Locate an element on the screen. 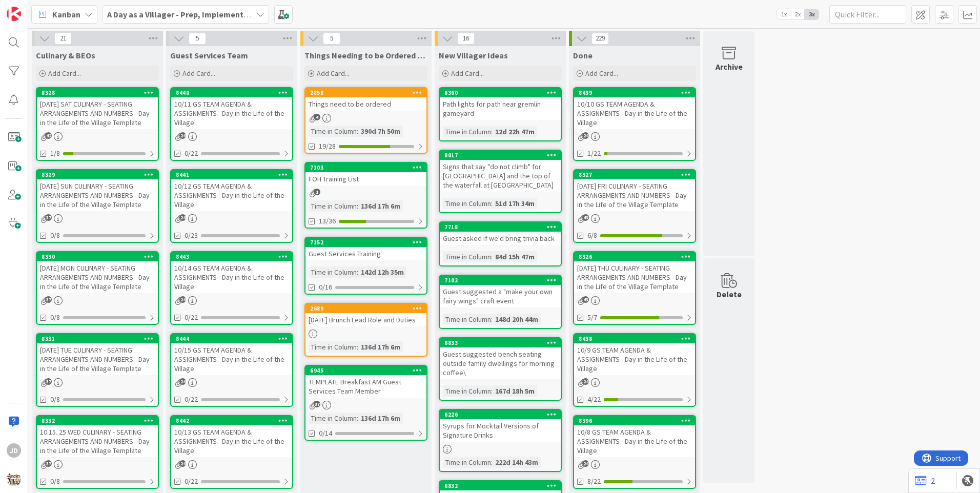  div: 2689 is located at coordinates (368, 308).